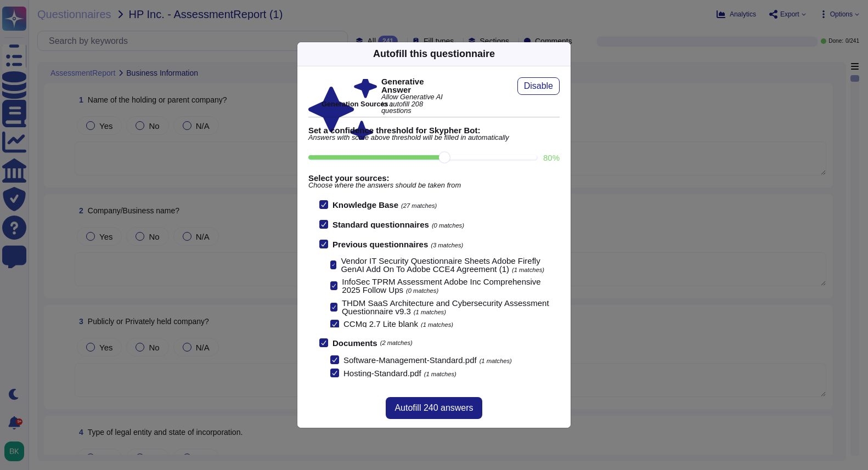  What do you see at coordinates (441, 285) in the screenshot?
I see `span: InfoSec TPRM Assessment Adobe Inc Comprehensive 2025 Follow Ups` at bounding box center [441, 285].